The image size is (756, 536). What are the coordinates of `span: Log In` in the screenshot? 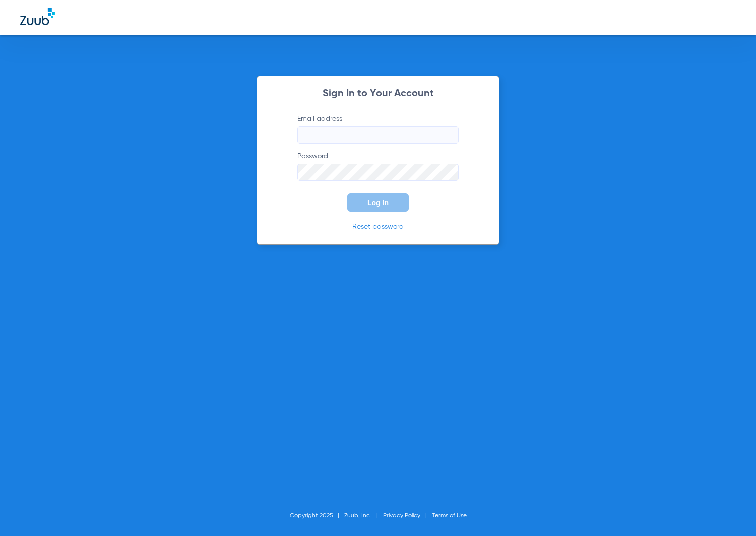 It's located at (378, 202).